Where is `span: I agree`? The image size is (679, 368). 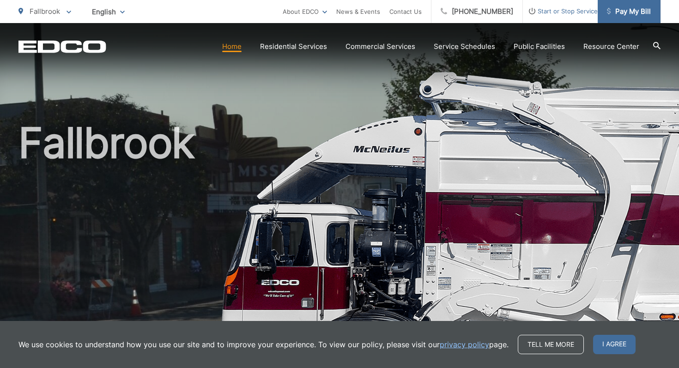 span: I agree is located at coordinates (614, 345).